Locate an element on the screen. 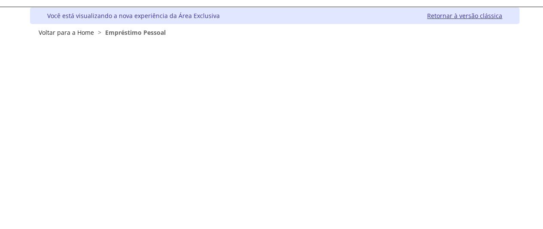 The image size is (543, 229). a: Retornar à versão clássica is located at coordinates (465, 15).